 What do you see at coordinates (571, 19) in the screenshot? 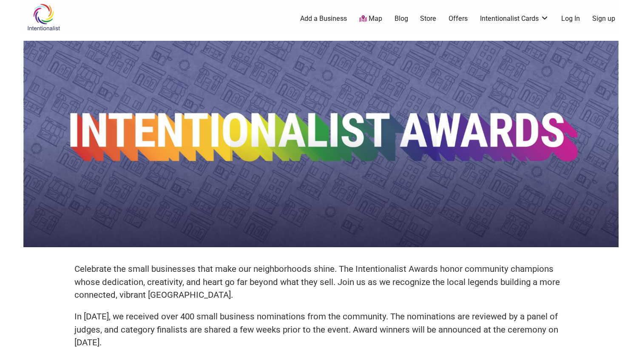
I see `a: Log In` at bounding box center [571, 19].